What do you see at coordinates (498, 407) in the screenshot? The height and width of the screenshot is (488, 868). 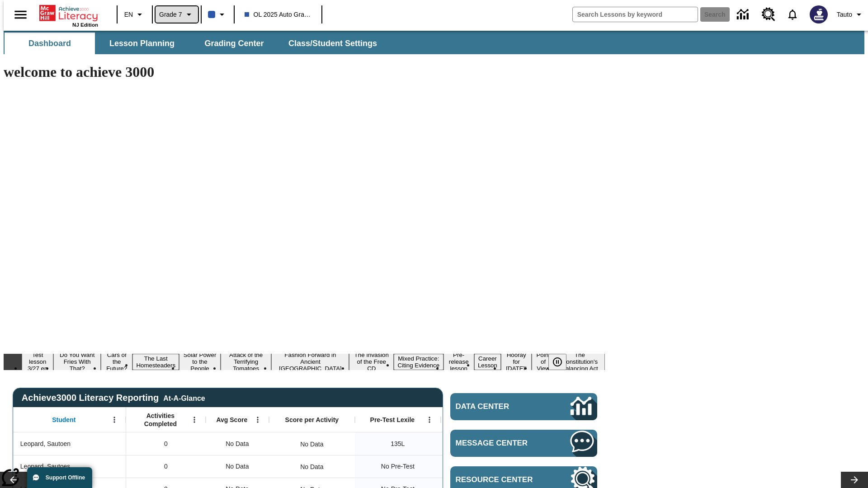 I see `span: Data Center` at bounding box center [498, 407].